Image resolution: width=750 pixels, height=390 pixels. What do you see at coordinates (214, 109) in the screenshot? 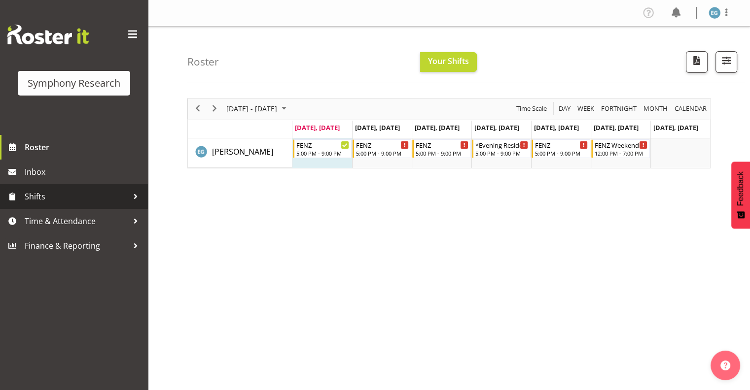
I see `div: next period` at bounding box center [214, 109].